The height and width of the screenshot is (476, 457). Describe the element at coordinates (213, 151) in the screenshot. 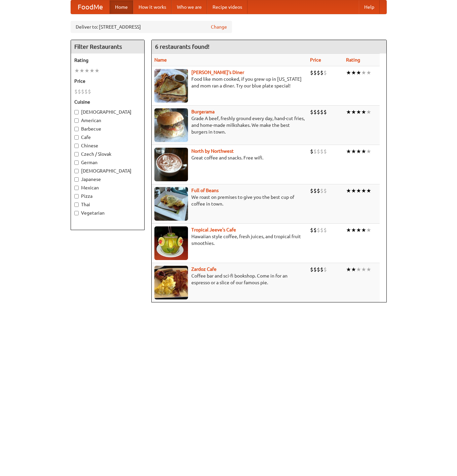

I see `b: North by Northwest` at that location.